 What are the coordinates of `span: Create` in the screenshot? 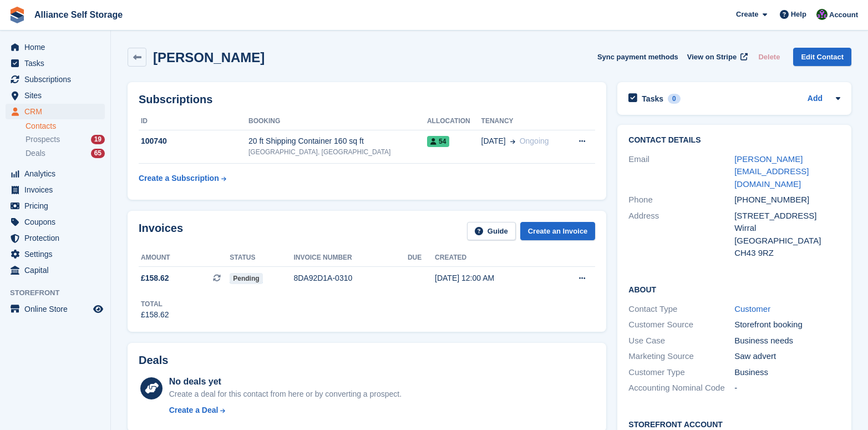 It's located at (747, 14).